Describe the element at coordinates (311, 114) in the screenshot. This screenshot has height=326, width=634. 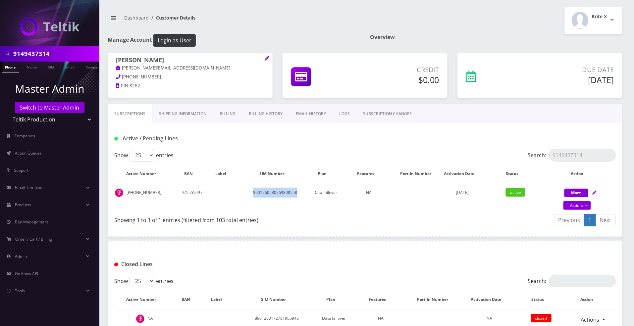
I see `a: EMAIL HISTORY` at that location.